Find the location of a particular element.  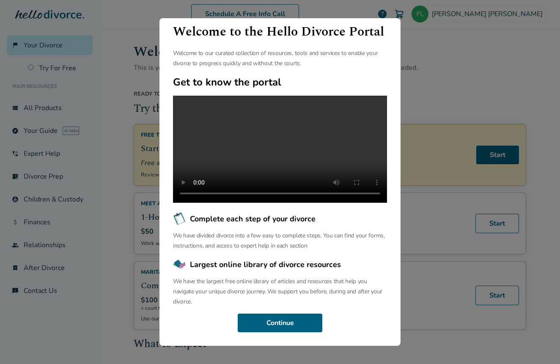

img: Complete each step of your divorce is located at coordinates (180, 219).